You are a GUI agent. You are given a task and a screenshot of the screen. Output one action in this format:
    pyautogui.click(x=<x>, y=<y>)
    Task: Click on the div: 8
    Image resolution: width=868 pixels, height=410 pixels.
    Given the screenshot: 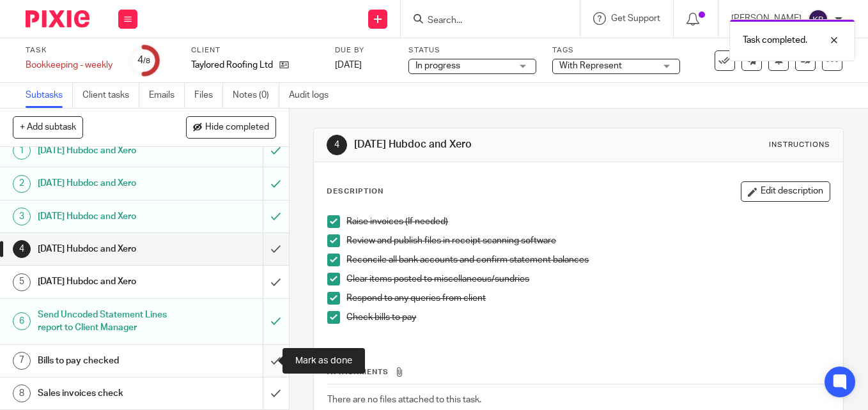 What is the action you would take?
    pyautogui.click(x=22, y=394)
    